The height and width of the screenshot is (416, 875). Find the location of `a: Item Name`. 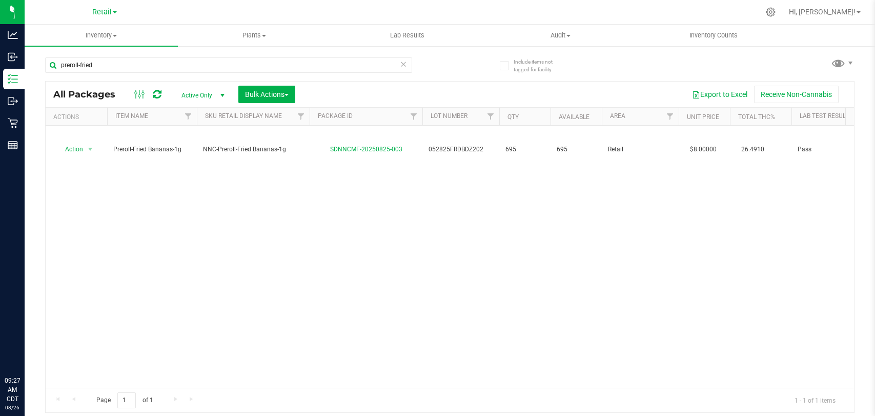

a: Item Name is located at coordinates (132, 116).